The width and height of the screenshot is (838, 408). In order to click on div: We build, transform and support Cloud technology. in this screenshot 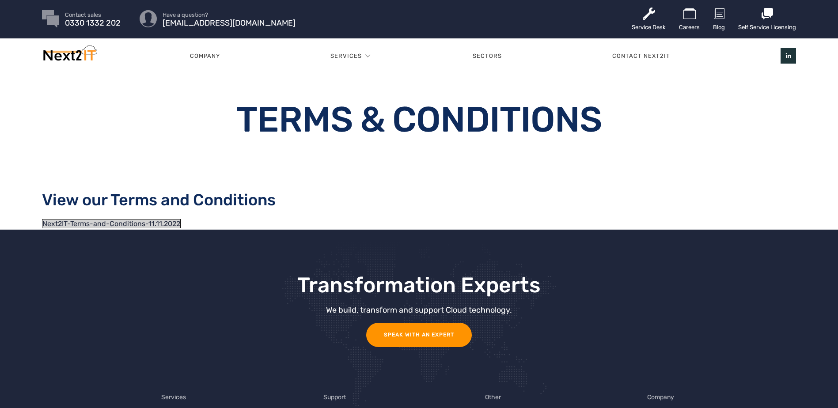, I will do `click(419, 310)`.